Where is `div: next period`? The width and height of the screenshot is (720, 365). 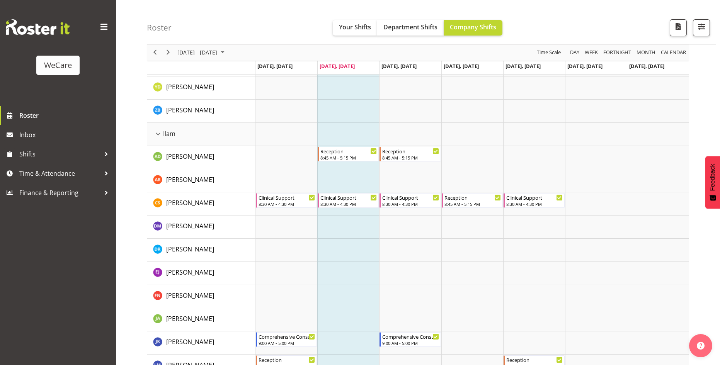 div: next period is located at coordinates (168, 53).